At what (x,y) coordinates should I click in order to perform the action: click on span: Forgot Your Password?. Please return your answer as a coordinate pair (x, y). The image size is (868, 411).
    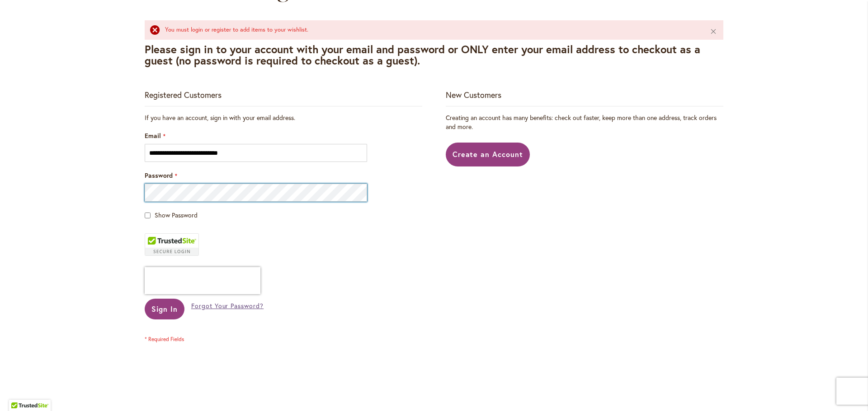
    Looking at the image, I should click on (227, 306).